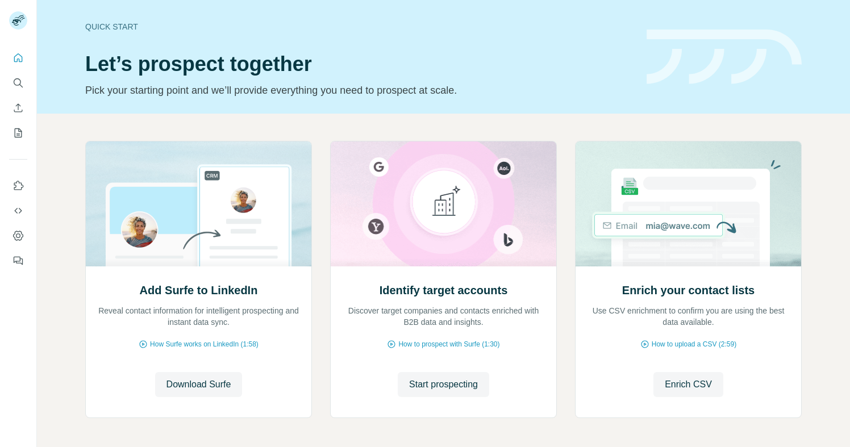 This screenshot has width=850, height=447. What do you see at coordinates (198, 316) in the screenshot?
I see `p: Reveal contact information for intelligent prospecting and instant data sync.` at bounding box center [198, 316].